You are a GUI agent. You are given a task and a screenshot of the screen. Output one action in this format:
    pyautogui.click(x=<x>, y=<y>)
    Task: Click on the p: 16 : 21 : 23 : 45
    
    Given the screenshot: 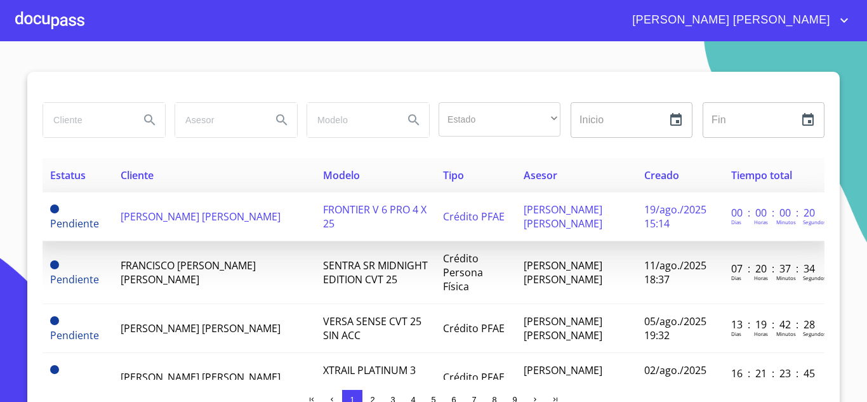 What is the action you would take?
    pyautogui.click(x=773, y=373)
    